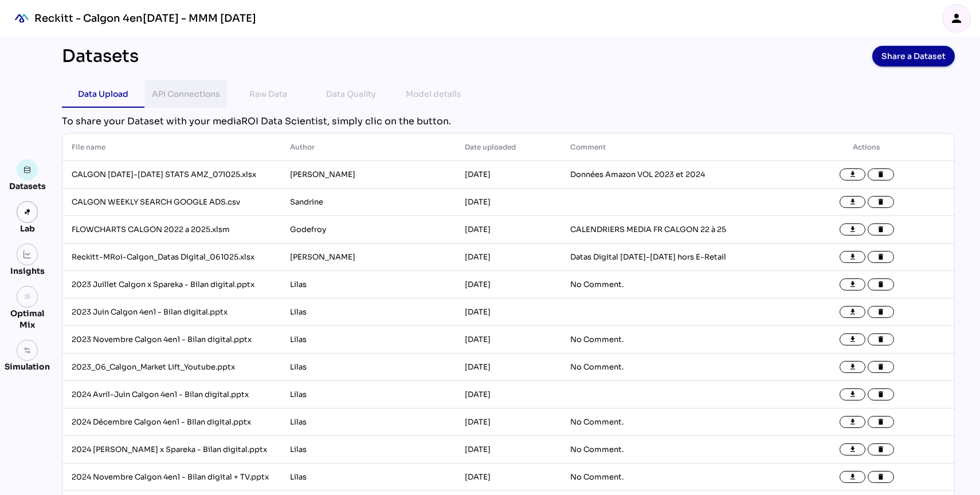 This screenshot has height=495, width=980. Describe the element at coordinates (670, 147) in the screenshot. I see `th: Comment` at that location.